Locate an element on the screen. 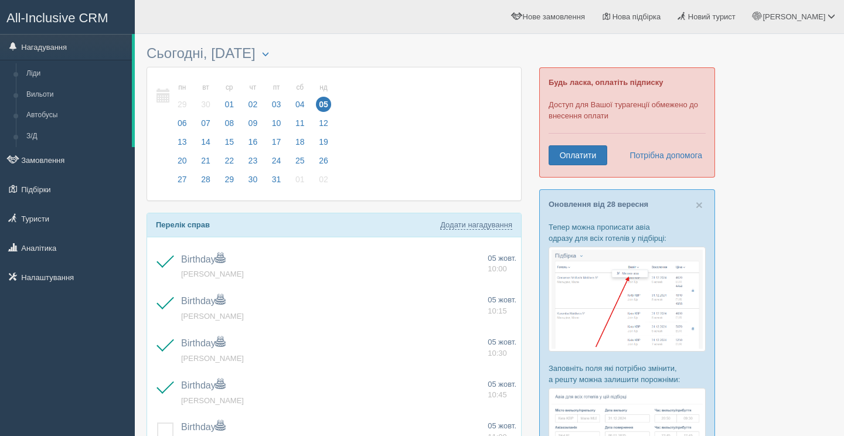  p: Заповніть поля які потрібно змінити, а решту можна залишити порожніми: is located at coordinates (627, 374).